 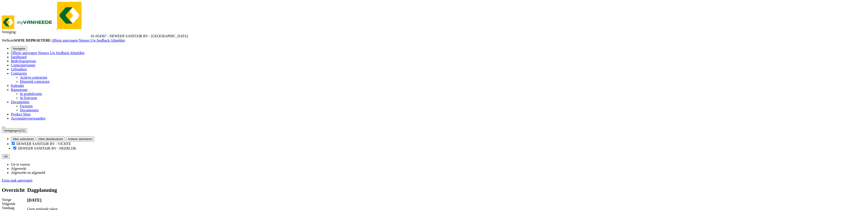 What do you see at coordinates (19, 69) in the screenshot?
I see `a: Gebruikers` at bounding box center [19, 69].